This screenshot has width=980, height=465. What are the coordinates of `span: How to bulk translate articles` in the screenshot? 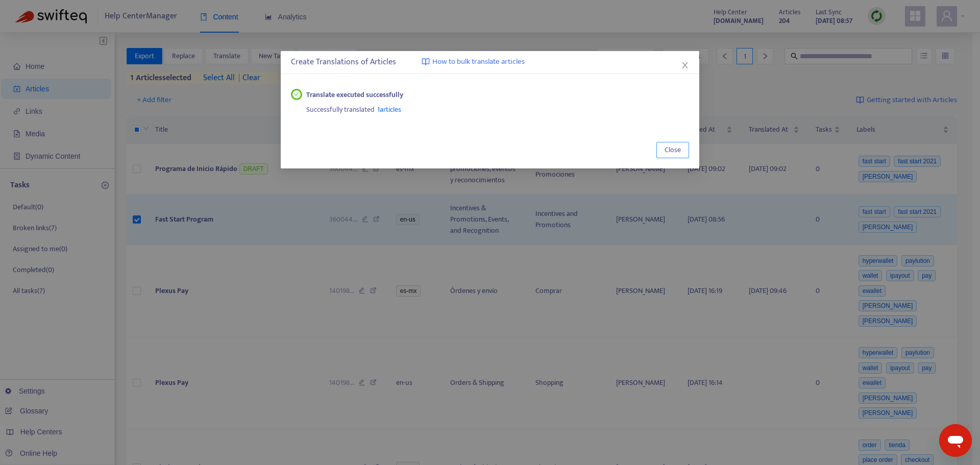 It's located at (479, 62).